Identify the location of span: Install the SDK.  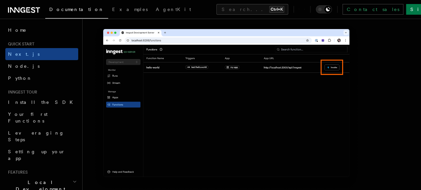
(42, 102).